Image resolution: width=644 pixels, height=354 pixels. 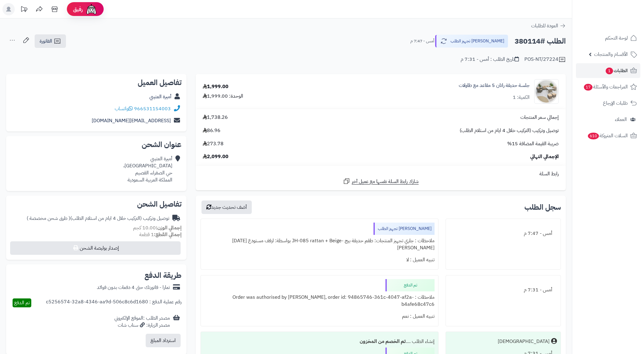 What do you see at coordinates (50, 41) in the screenshot?
I see `a: الفاتورة` at bounding box center [50, 41].